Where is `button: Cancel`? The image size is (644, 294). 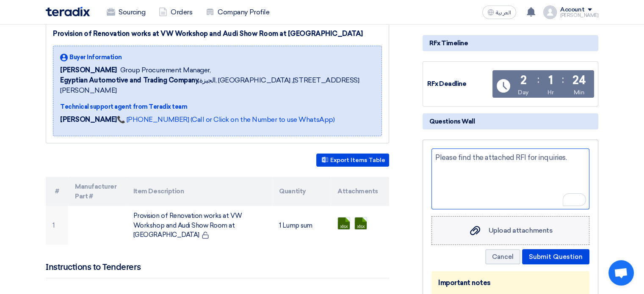 button: Cancel is located at coordinates (502, 257).